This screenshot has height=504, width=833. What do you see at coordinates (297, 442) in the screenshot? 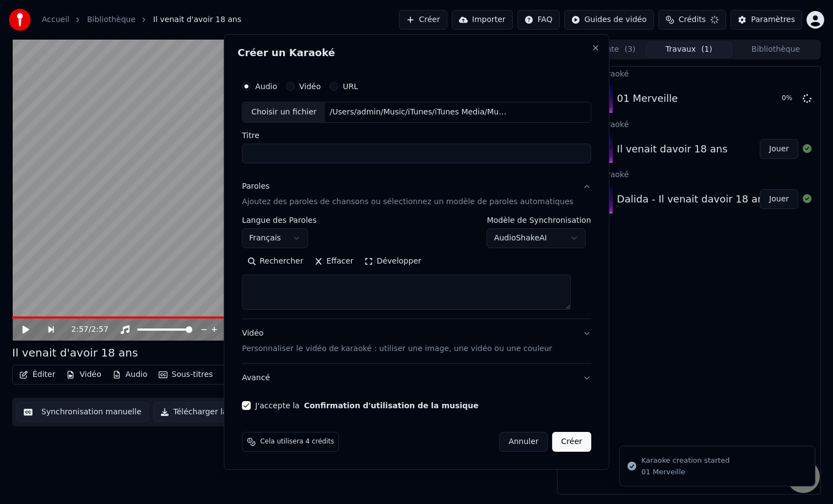
I see `span: Cela utilisera 4 crédits` at bounding box center [297, 442].